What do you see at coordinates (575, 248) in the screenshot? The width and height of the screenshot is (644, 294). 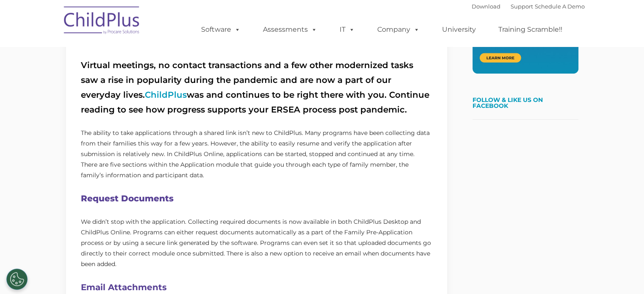 I see `div: Chat Widget` at bounding box center [575, 248].